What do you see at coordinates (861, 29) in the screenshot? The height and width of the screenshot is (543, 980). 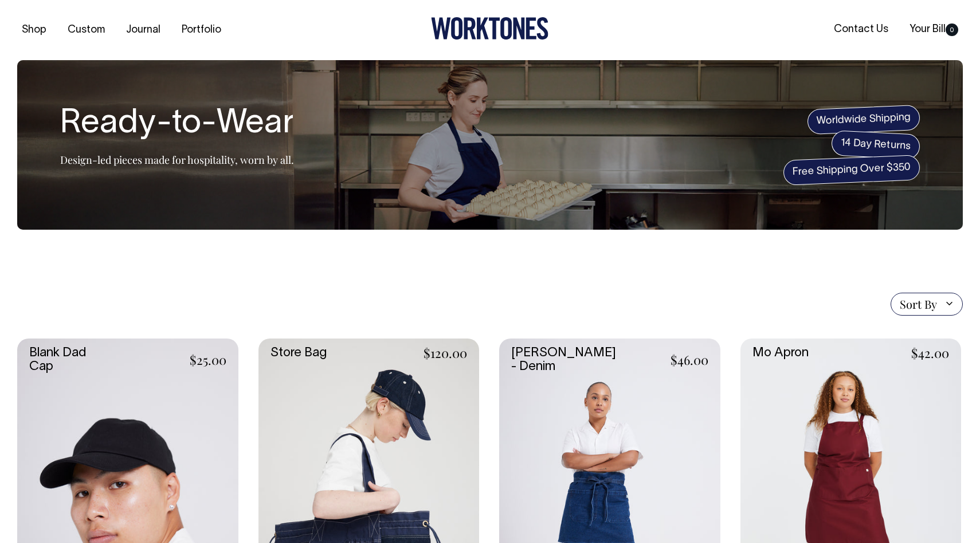 I see `a: Contact Us` at bounding box center [861, 29].